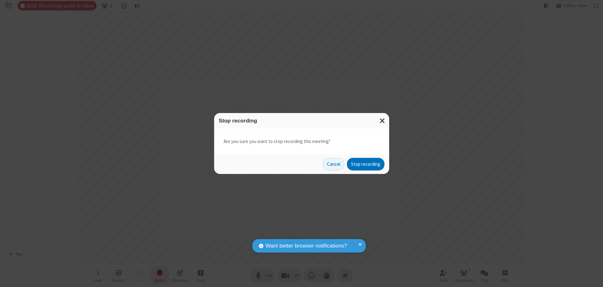 This screenshot has width=603, height=287. I want to click on h3: Stop recording, so click(302, 121).